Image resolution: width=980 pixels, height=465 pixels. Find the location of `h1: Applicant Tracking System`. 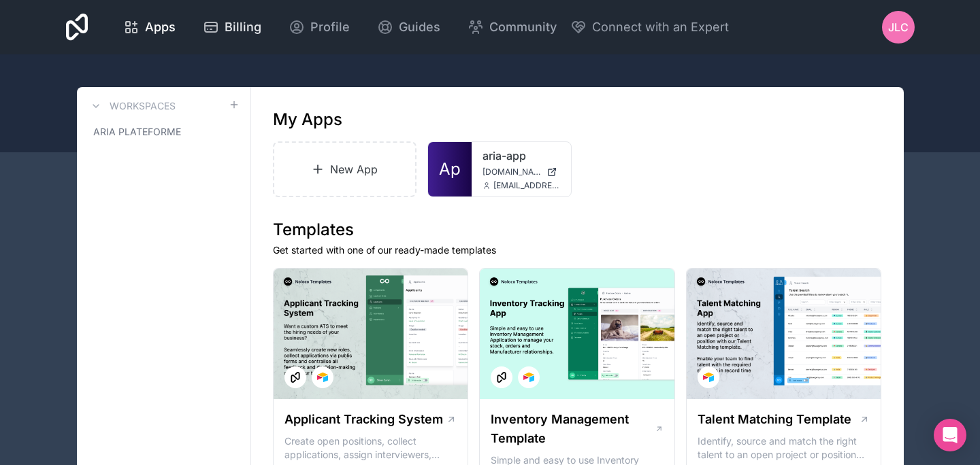

h1: Applicant Tracking System is located at coordinates (364, 420).